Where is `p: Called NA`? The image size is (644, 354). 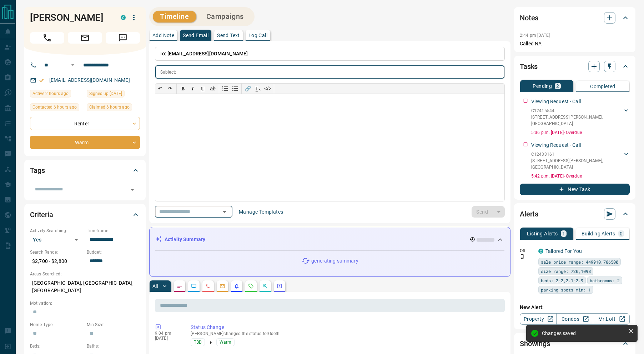
p: Called NA is located at coordinates (575, 44).